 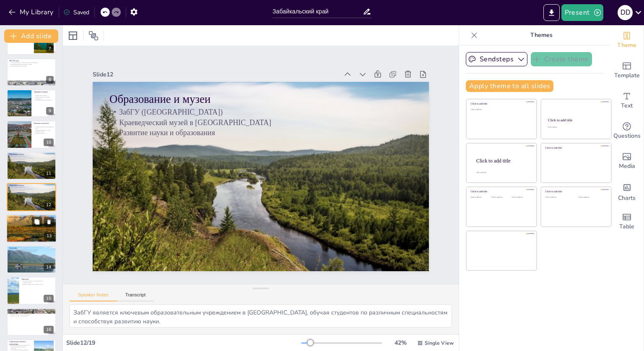 What do you see at coordinates (44, 92) in the screenshot?
I see `p: Традиции и народы` at bounding box center [44, 92].